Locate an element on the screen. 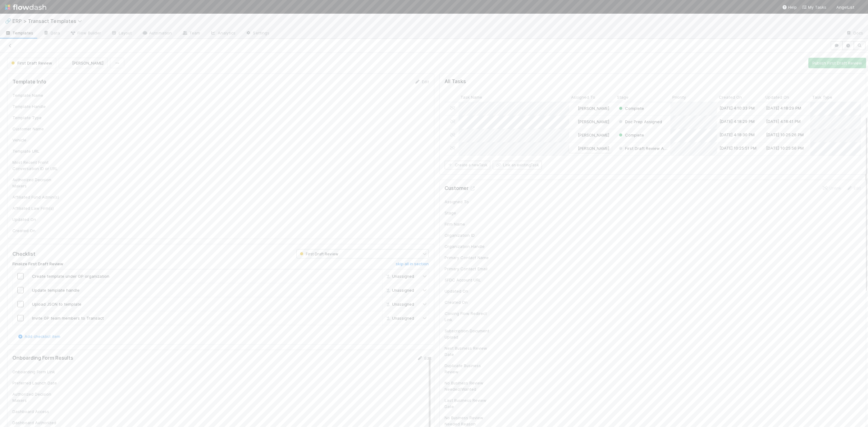 The image size is (868, 427). a: skip all in section is located at coordinates (412, 265).